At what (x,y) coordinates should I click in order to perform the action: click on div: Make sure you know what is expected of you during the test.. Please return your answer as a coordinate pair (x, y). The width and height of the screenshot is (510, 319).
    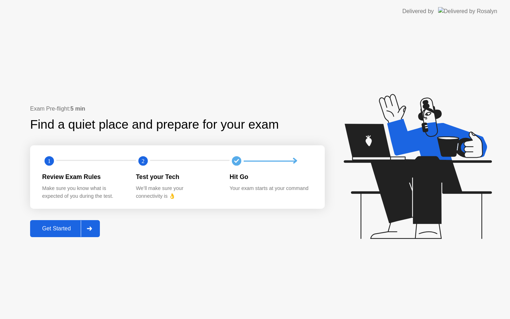
    Looking at the image, I should click on (83, 192).